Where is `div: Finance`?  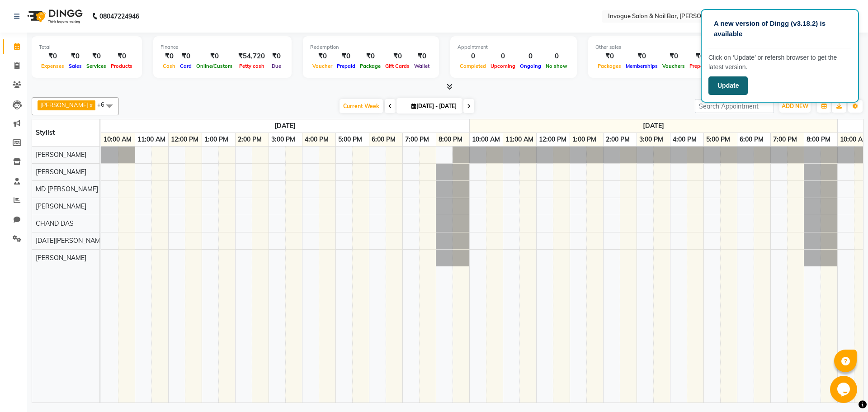
div: Finance is located at coordinates (223, 47).